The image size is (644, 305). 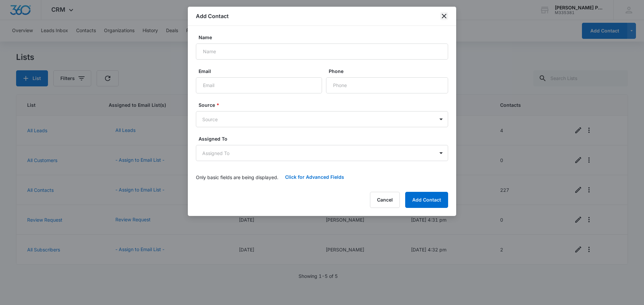 I want to click on input: Phone, so click(x=387, y=85).